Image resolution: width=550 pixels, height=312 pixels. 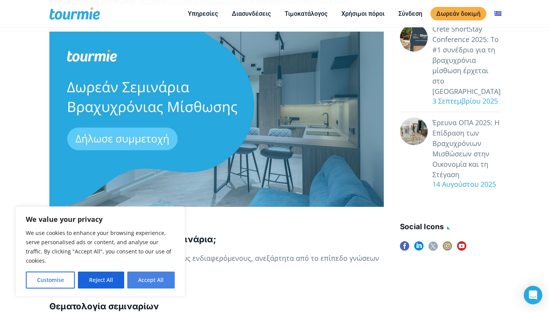 What do you see at coordinates (419, 249) in the screenshot?
I see `a: linkedin` at bounding box center [419, 249].